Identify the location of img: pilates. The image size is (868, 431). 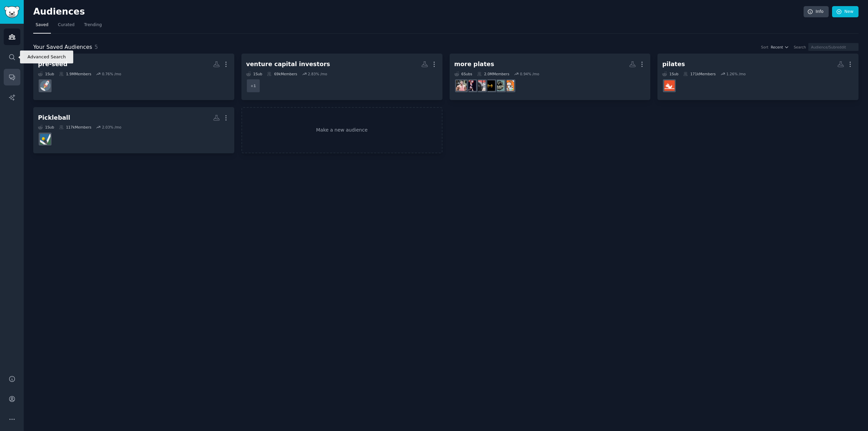
(670, 85).